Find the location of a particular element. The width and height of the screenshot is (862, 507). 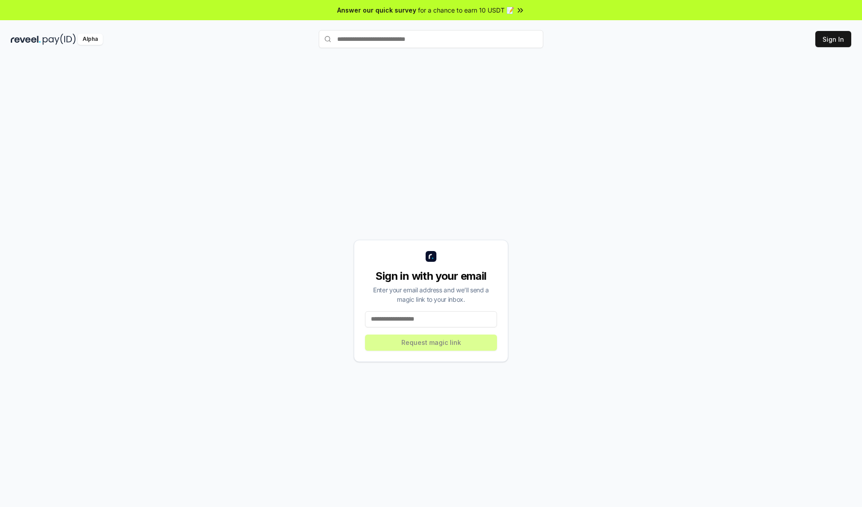

span: Answer our quick survey is located at coordinates (376, 10).